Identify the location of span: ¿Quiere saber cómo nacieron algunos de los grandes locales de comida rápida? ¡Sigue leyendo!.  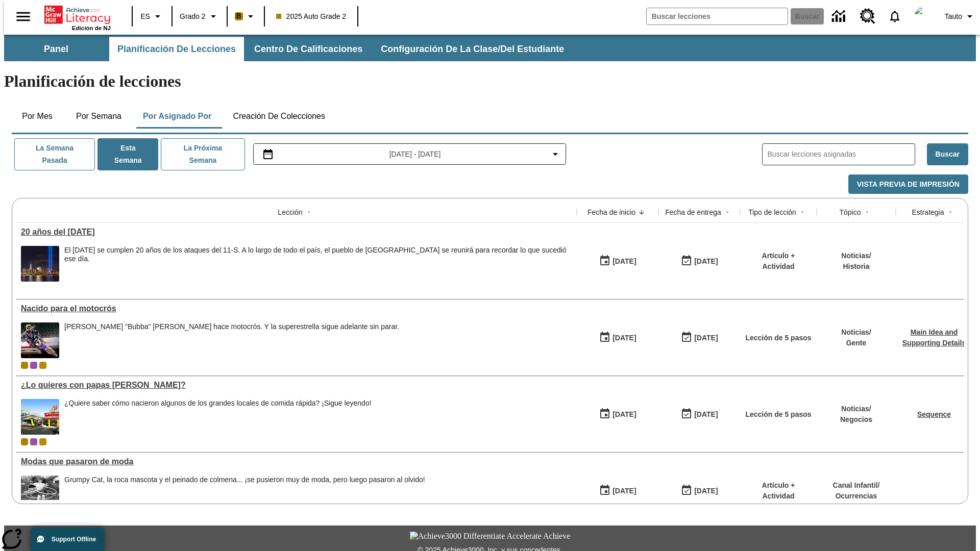
(218, 417).